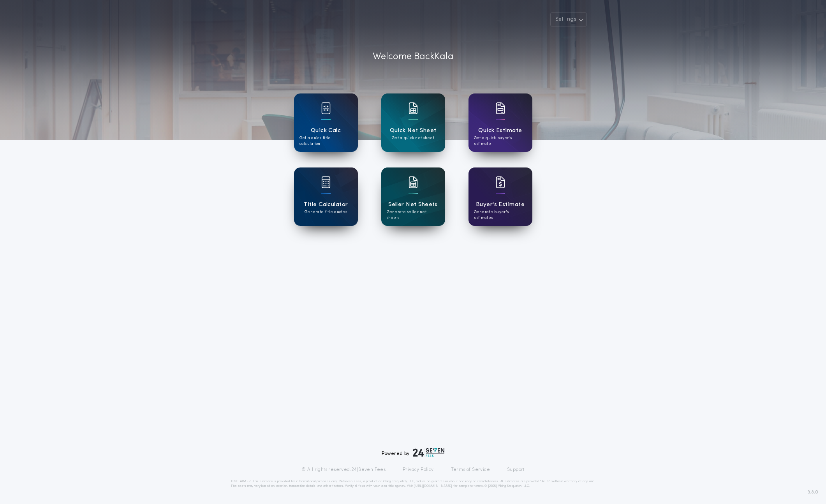 This screenshot has width=826, height=504. Describe the element at coordinates (516, 469) in the screenshot. I see `a: Support` at that location.